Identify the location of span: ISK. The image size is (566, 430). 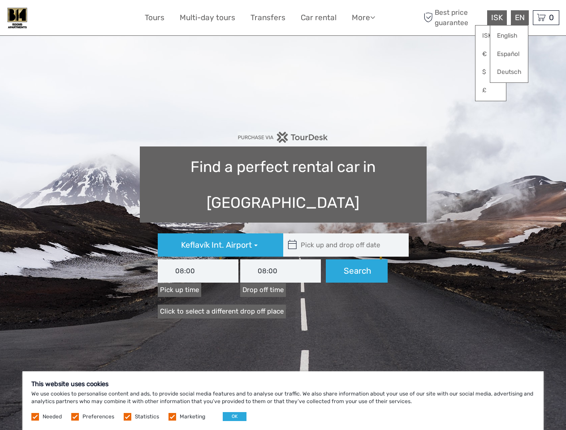
(497, 17).